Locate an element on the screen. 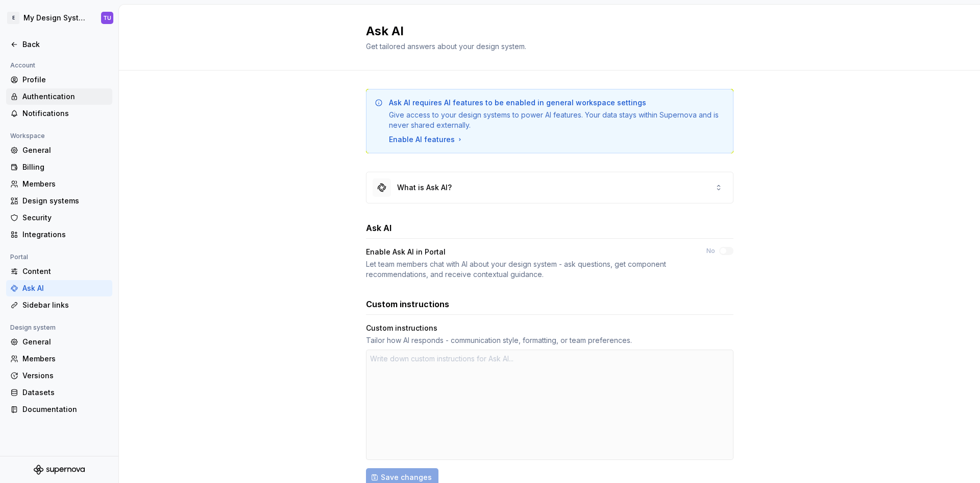 The image size is (980, 483). a: Notifications is located at coordinates (59, 114).